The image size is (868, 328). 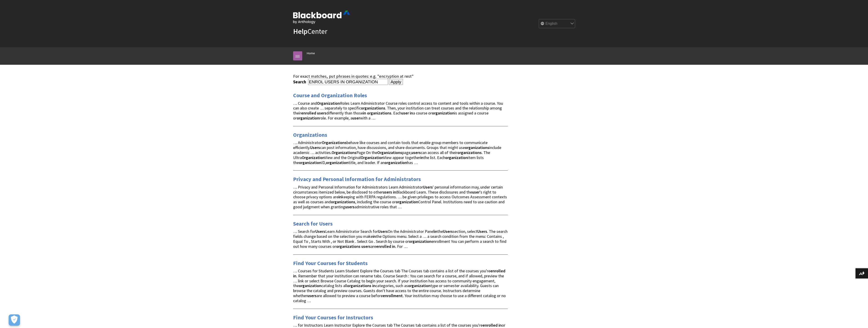 I want to click on div: For exact matches, put phrases in quotes: e.g. "encryption at rest", so click(x=400, y=77).